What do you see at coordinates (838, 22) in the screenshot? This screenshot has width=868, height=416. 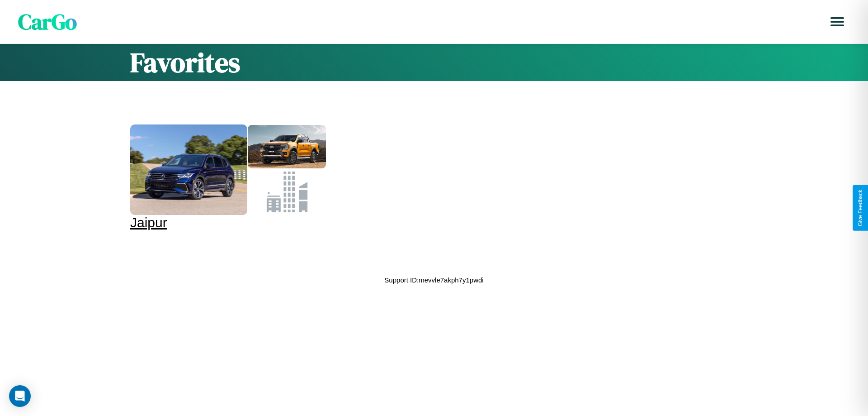 I see `button: Open menu` at bounding box center [838, 22].